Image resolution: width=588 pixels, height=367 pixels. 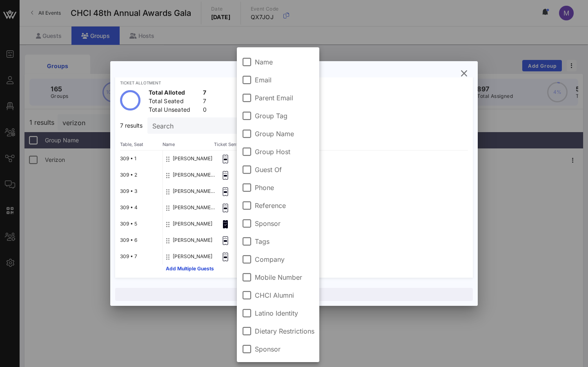 What do you see at coordinates (285, 134) in the screenshot?
I see `label: Group Name` at bounding box center [285, 134].